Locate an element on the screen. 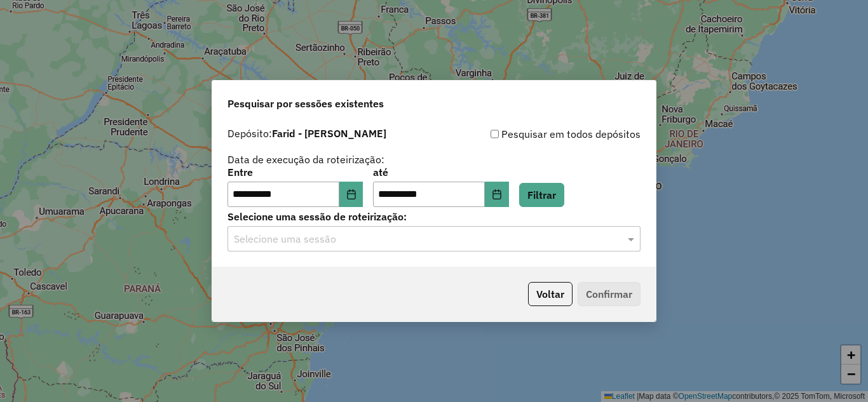 Image resolution: width=868 pixels, height=402 pixels. label: Entre is located at coordinates (295, 172).